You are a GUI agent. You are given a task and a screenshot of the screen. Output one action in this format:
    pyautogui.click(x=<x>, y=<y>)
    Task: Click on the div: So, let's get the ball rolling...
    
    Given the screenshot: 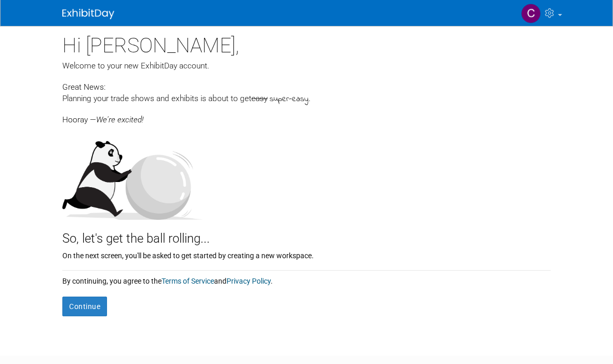 What is the action you would take?
    pyautogui.click(x=307, y=234)
    